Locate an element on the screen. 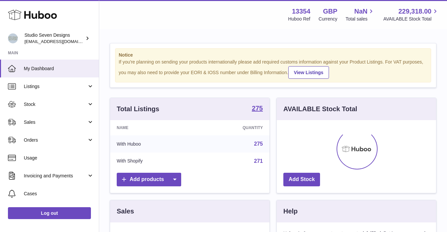  span: Orders is located at coordinates (55, 140).